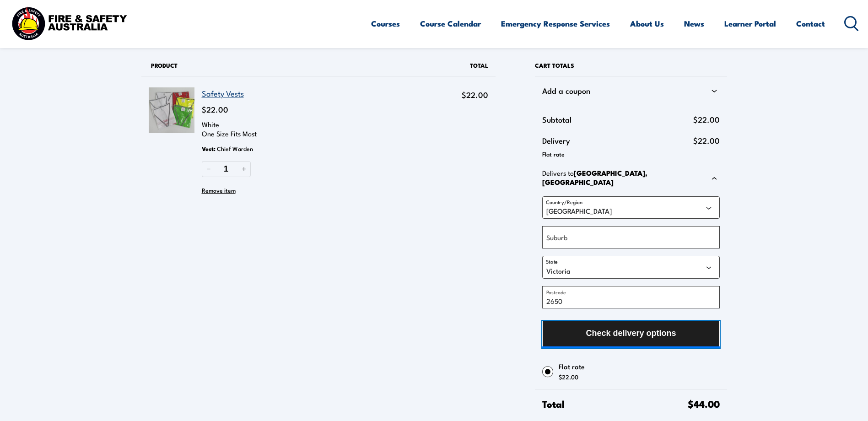  I want to click on span: Subtotal, so click(617, 120).